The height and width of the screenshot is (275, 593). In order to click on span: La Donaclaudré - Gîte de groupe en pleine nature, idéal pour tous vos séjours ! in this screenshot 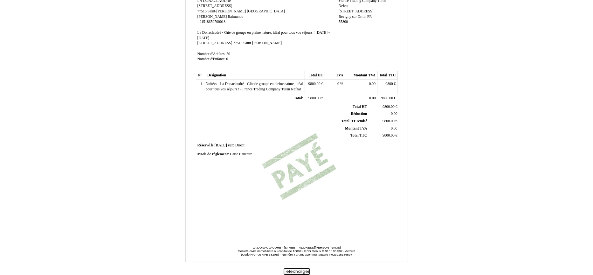, I will do `click(256, 32)`.